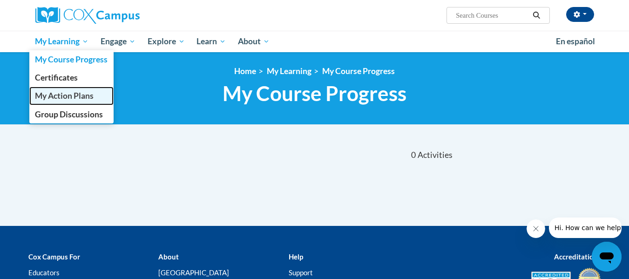 The width and height of the screenshot is (629, 279). I want to click on button: Search, so click(537, 15).